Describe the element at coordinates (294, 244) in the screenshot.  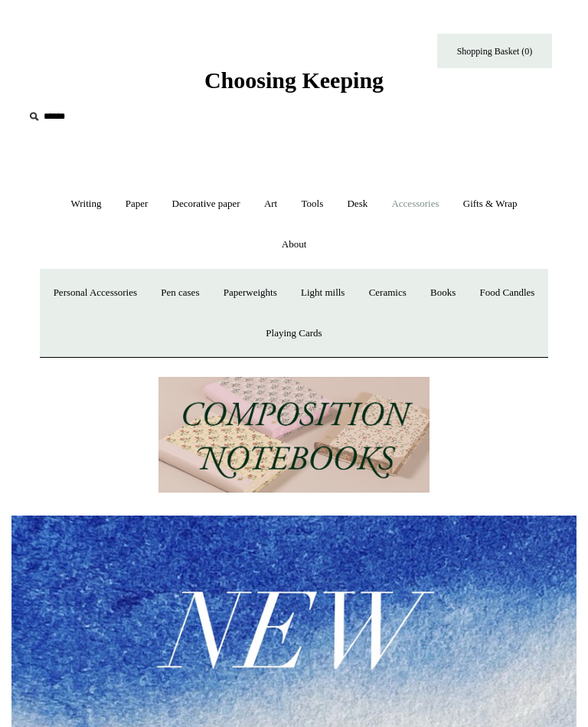
I see `a: About` at that location.